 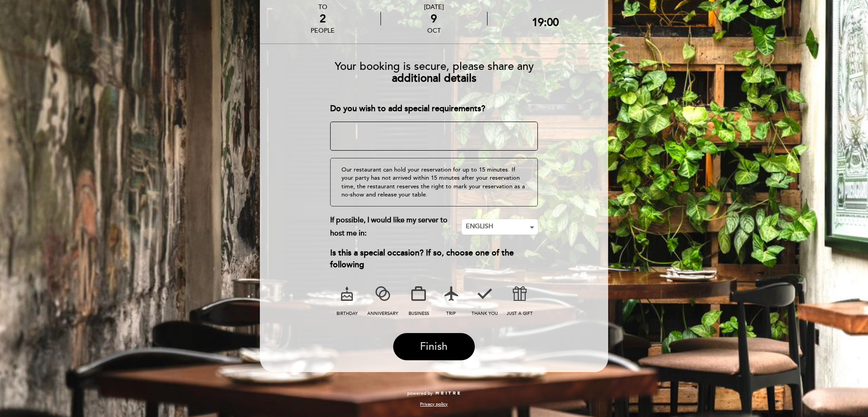 I want to click on button: Finish, so click(x=434, y=346).